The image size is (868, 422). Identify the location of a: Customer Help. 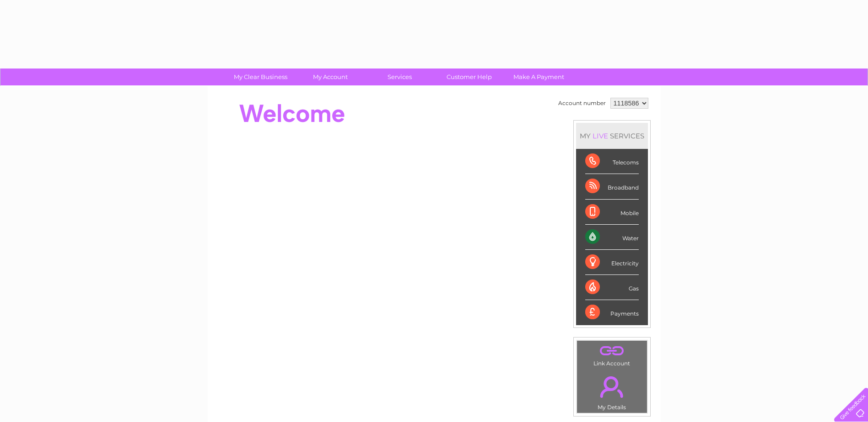
(469, 77).